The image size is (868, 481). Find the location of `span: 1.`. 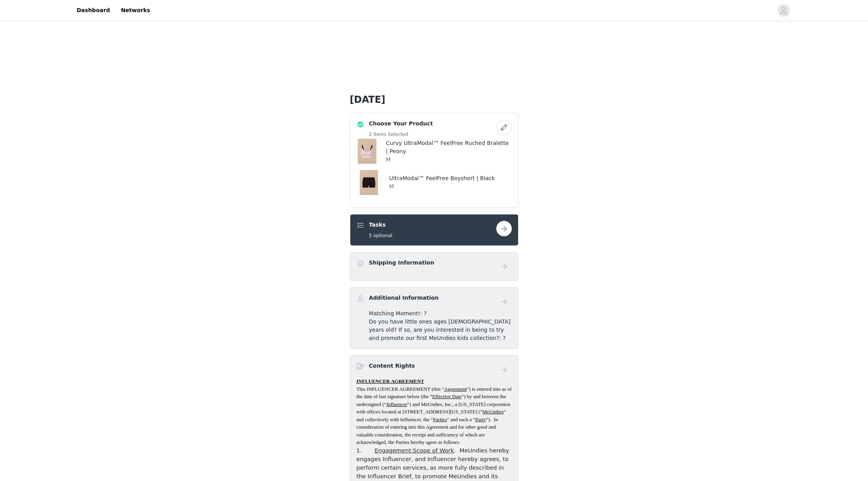

span: 1. is located at coordinates (366, 450).